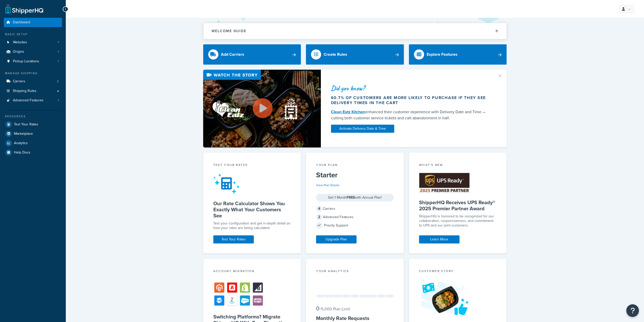  What do you see at coordinates (33, 91) in the screenshot?
I see `li: Shipping Rules` at bounding box center [33, 91].